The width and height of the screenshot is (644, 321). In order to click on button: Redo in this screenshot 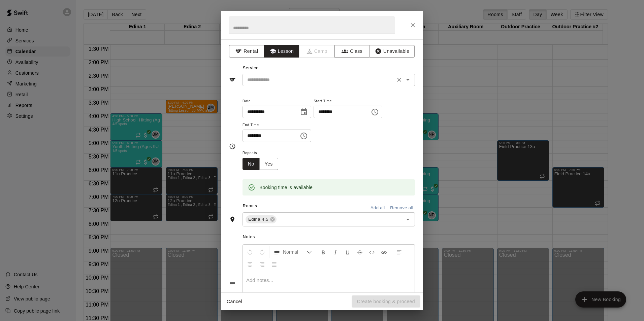, I will do `click(262, 252)`.